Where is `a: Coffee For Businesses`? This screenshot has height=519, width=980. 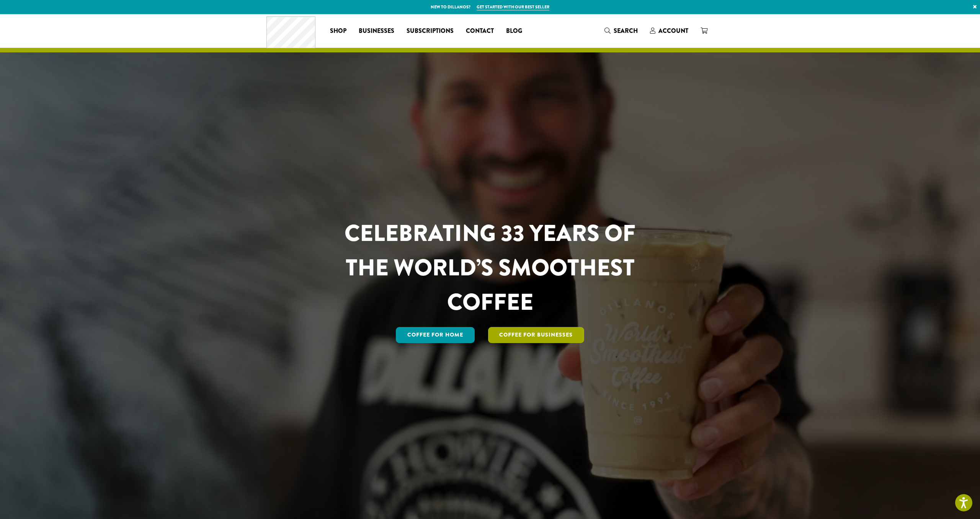 a: Coffee For Businesses is located at coordinates (536, 335).